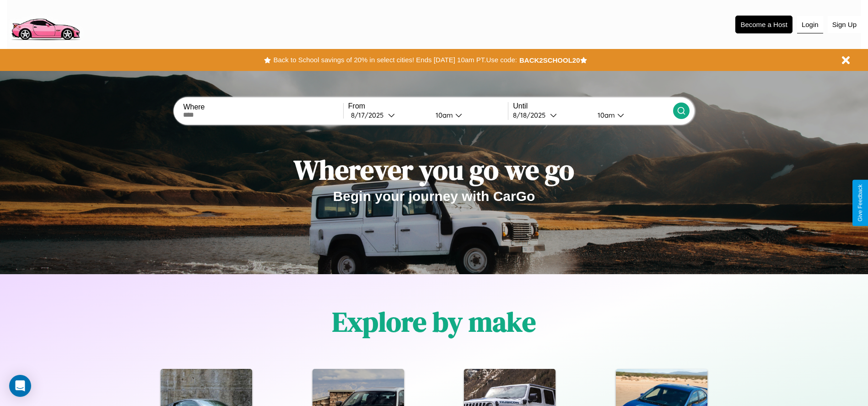  What do you see at coordinates (369, 115) in the screenshot?
I see `div: 8 / 17 / 2025` at bounding box center [369, 115].